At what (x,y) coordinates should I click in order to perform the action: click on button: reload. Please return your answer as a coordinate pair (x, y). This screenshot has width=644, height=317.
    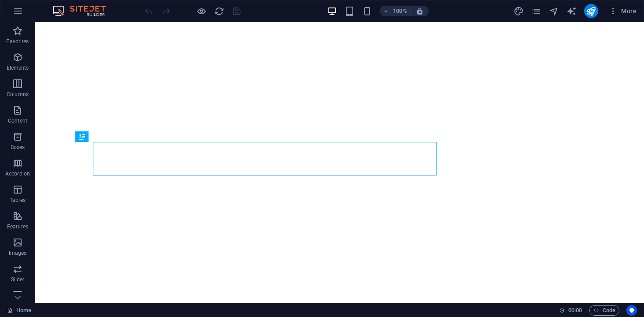
    Looking at the image, I should click on (219, 11).